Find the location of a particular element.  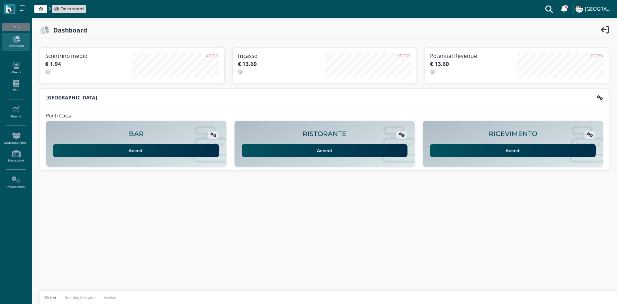

div: POS is located at coordinates (16, 27).